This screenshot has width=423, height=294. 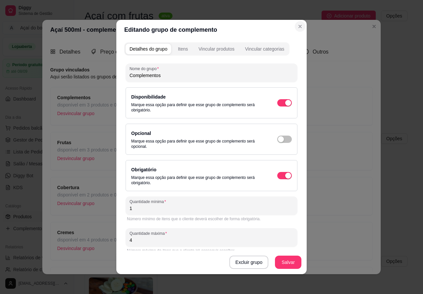 What do you see at coordinates (211, 75) in the screenshot?
I see `input: Nome do grupo` at bounding box center [211, 75].